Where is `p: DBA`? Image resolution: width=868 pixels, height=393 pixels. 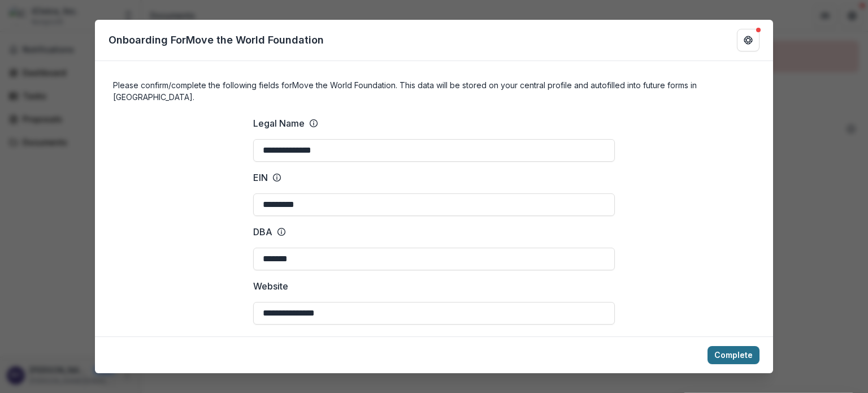
p: DBA is located at coordinates (263, 232).